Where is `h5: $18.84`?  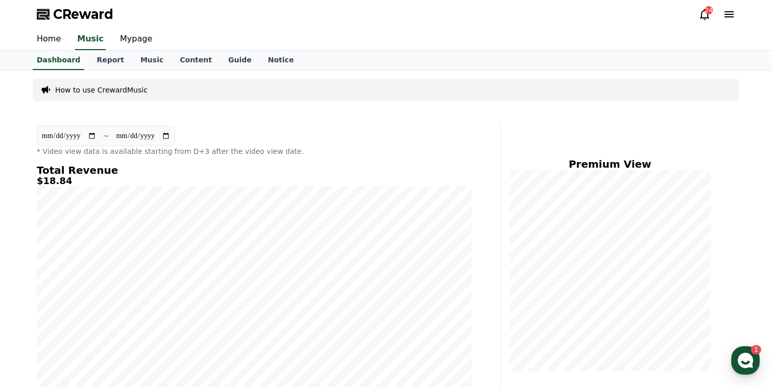 h5: $18.84 is located at coordinates (254, 181).